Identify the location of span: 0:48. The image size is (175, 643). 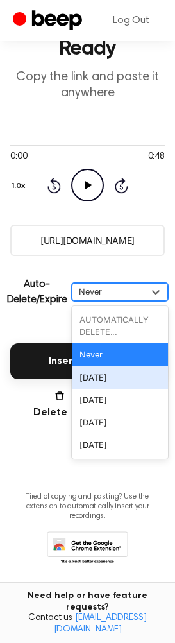
(157, 157).